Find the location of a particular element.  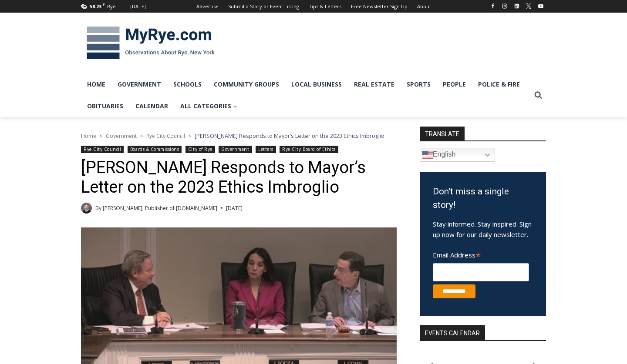

a: Community Groups is located at coordinates (247, 84).